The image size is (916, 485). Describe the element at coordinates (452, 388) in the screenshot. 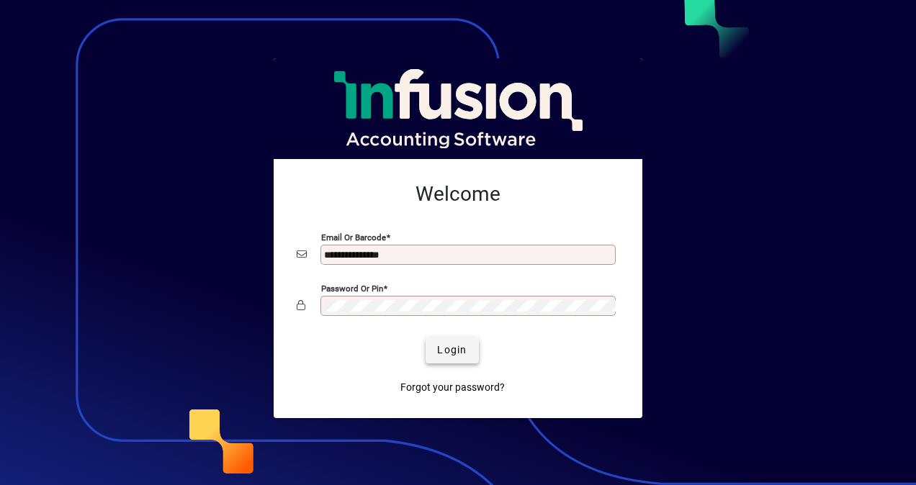

I see `a: Forgot your password?` at that location.